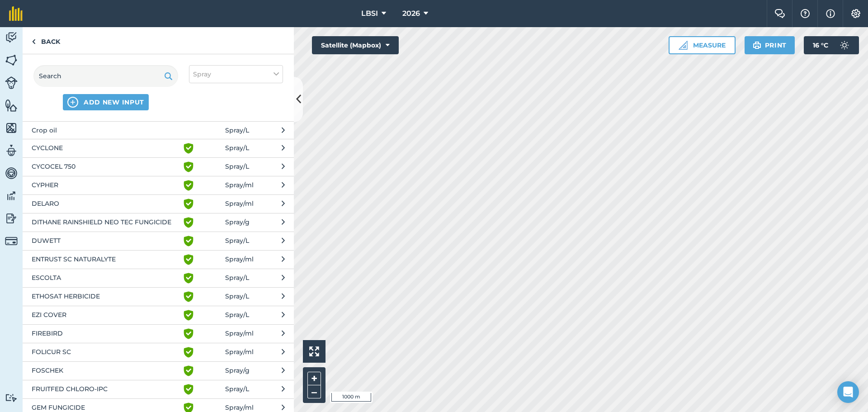 The height and width of the screenshot is (412, 868). Describe the element at coordinates (158, 297) in the screenshot. I see `button: ETHOSAT HERBICIDE Spray/L` at that location.